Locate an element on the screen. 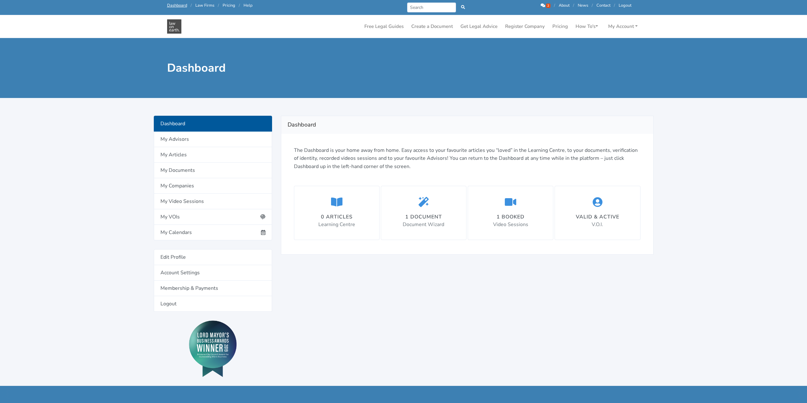 Image resolution: width=807 pixels, height=403 pixels. a: Register Company is located at coordinates (525, 26).